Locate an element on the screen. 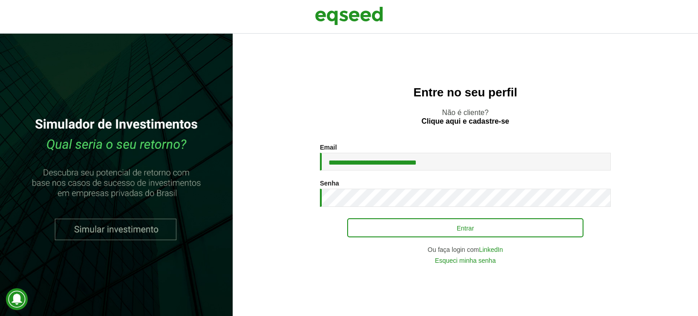 Image resolution: width=698 pixels, height=316 pixels. img: EqSeed Logo is located at coordinates (349, 16).